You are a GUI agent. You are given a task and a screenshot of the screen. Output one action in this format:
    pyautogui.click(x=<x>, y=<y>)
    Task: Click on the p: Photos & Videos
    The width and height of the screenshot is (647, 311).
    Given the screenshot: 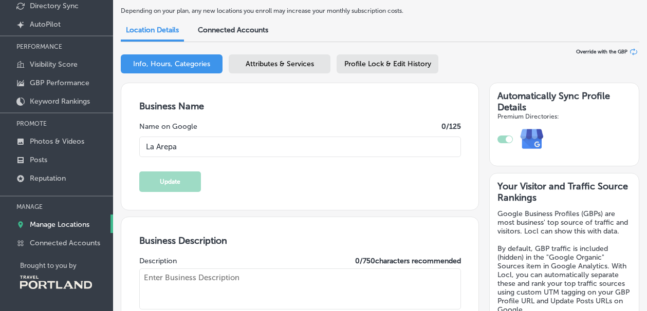 What is the action you would take?
    pyautogui.click(x=57, y=141)
    